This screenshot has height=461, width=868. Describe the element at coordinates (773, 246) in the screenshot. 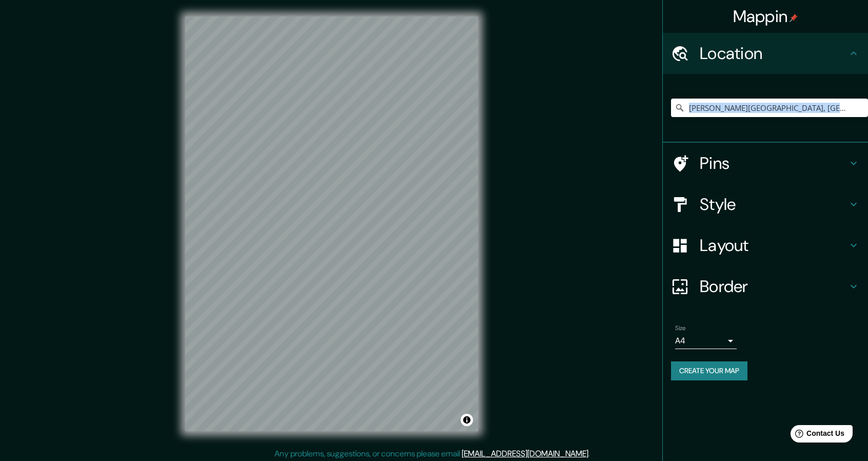

I see `h4: Layout` at that location.